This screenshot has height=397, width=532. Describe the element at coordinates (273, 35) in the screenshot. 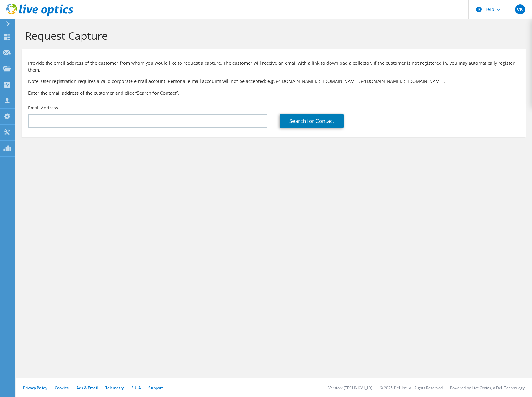

I see `h1: Request Capture` at that location.